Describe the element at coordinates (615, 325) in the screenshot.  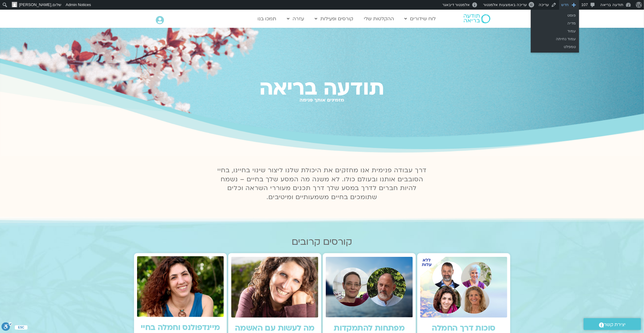
I see `span: יצירת קשר` at that location.